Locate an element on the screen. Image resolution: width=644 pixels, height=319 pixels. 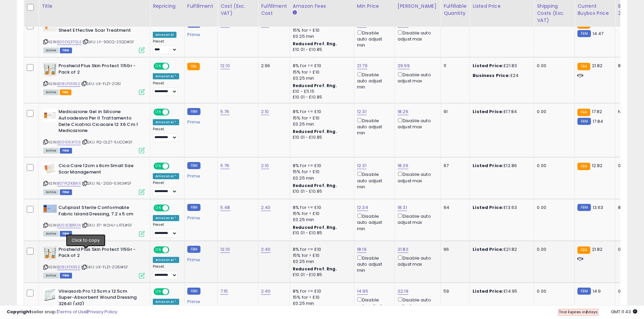
div: Amazon Fees is located at coordinates (322, 6).